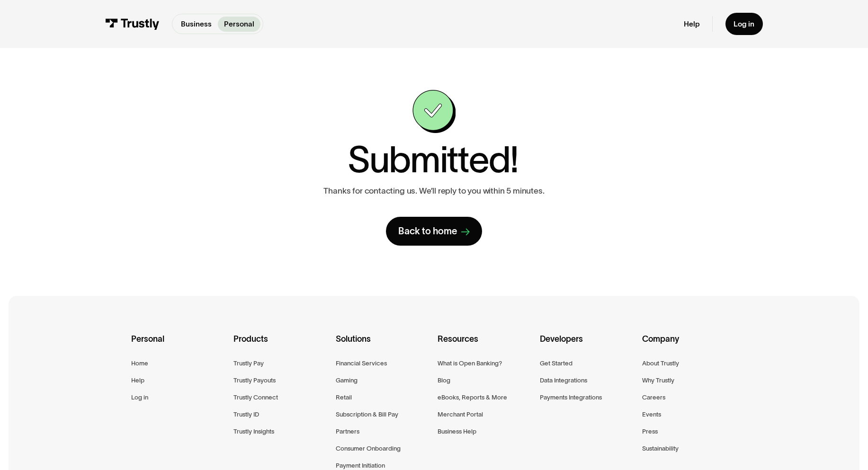 The image size is (868, 470). I want to click on div: Consumer Onboarding, so click(368, 449).